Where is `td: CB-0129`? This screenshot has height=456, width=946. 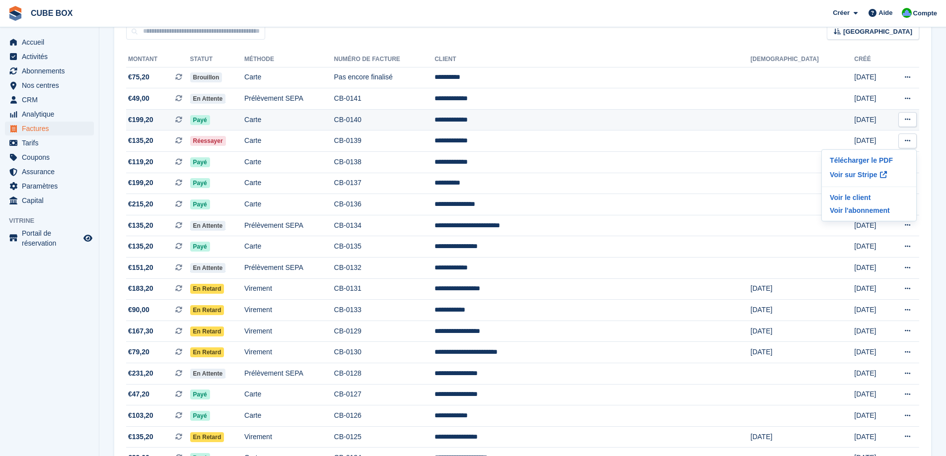 td: CB-0129 is located at coordinates (384, 331).